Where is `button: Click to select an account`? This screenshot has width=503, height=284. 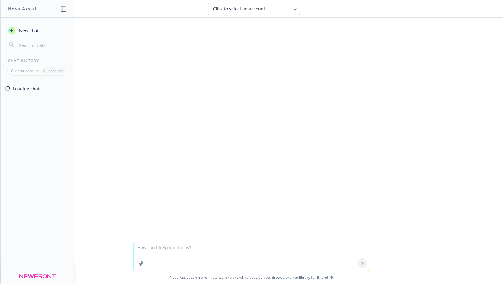
button: Click to select an account is located at coordinates (254, 9).